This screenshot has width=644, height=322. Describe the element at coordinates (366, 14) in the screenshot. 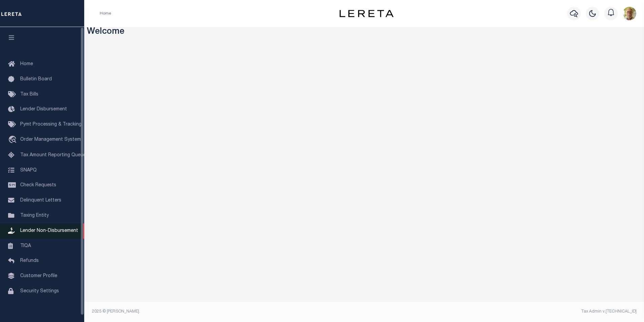

I see `img: logo-dark.svg` at that location.